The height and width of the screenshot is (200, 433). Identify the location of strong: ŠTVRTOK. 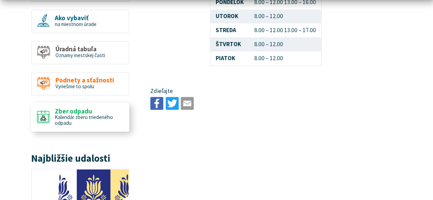
(229, 44).